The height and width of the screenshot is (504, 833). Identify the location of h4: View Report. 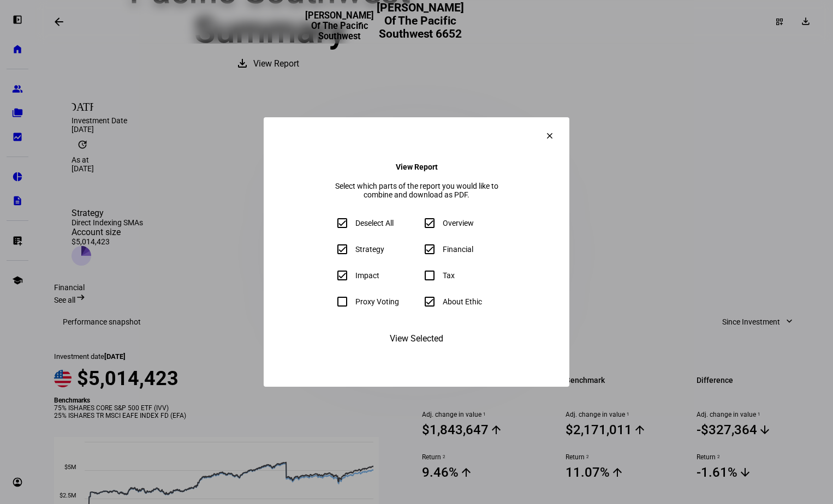
(416, 167).